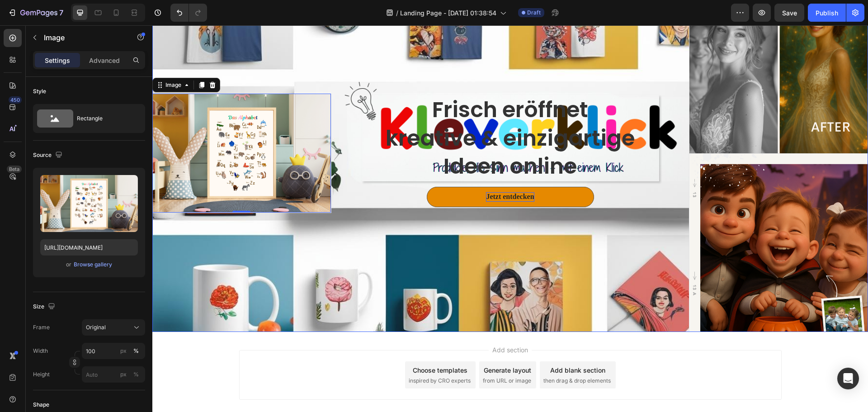 The height and width of the screenshot is (412, 868). Describe the element at coordinates (96, 327) in the screenshot. I see `span: Original` at that location.